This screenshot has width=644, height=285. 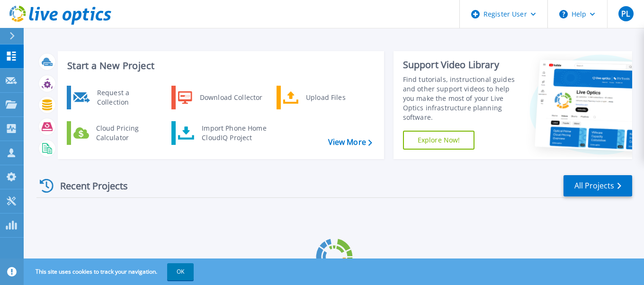 What do you see at coordinates (219, 66) in the screenshot?
I see `h3: Start a New Project` at bounding box center [219, 66].